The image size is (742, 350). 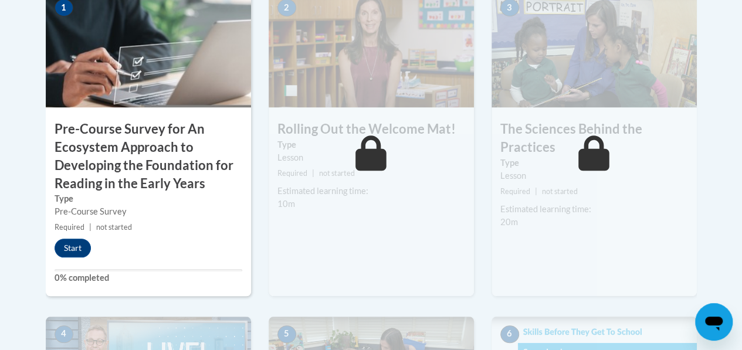 I want to click on button: Start, so click(x=73, y=248).